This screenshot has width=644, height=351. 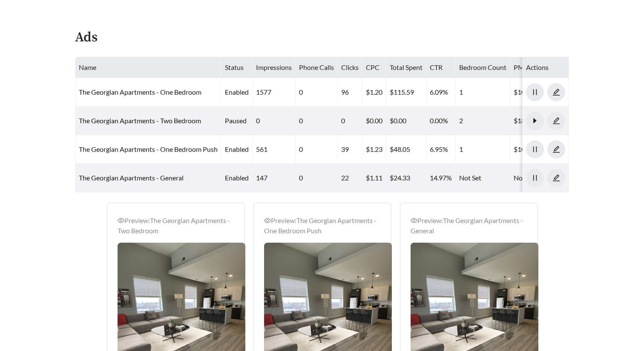 What do you see at coordinates (274, 149) in the screenshot?
I see `td: 561` at bounding box center [274, 149].